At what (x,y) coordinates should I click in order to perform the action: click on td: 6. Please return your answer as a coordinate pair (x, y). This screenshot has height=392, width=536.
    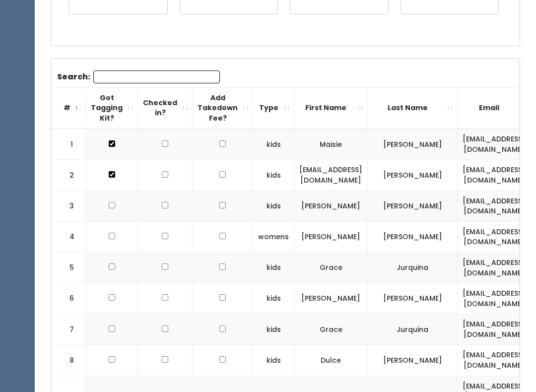
    Looking at the image, I should click on (68, 299).